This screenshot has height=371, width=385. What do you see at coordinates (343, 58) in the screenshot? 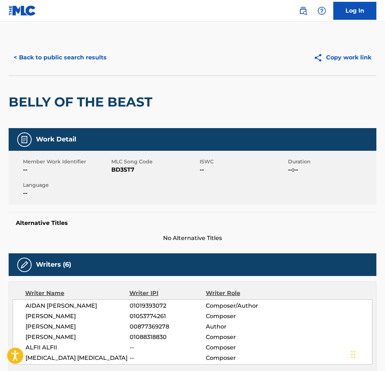
I see `button: Copy work link` at bounding box center [343, 58].